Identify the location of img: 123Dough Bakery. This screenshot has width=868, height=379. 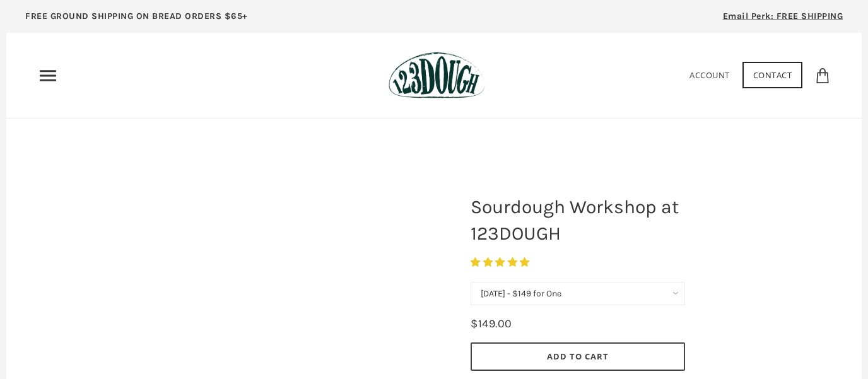
(436, 75).